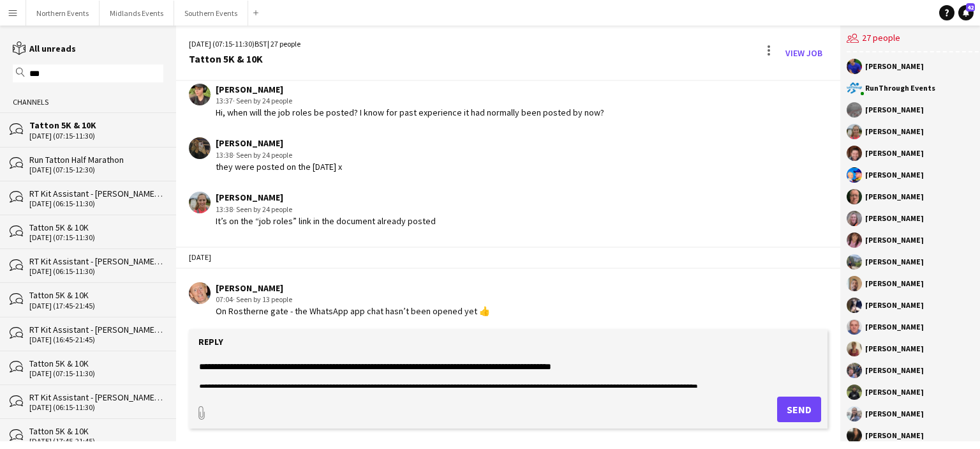  Describe the element at coordinates (913, 39) in the screenshot. I see `div: 27 people` at that location.